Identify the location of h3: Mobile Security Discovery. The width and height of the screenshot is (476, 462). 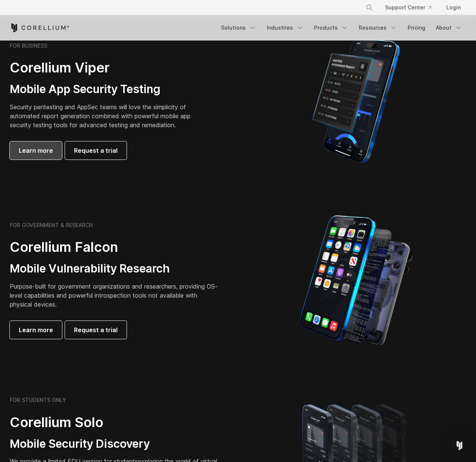
(115, 444).